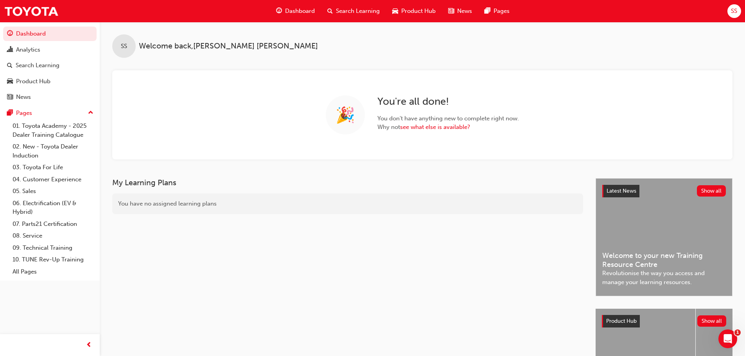 This screenshot has width=745, height=356. Describe the element at coordinates (295, 11) in the screenshot. I see `a: guage-iconDashboard` at that location.